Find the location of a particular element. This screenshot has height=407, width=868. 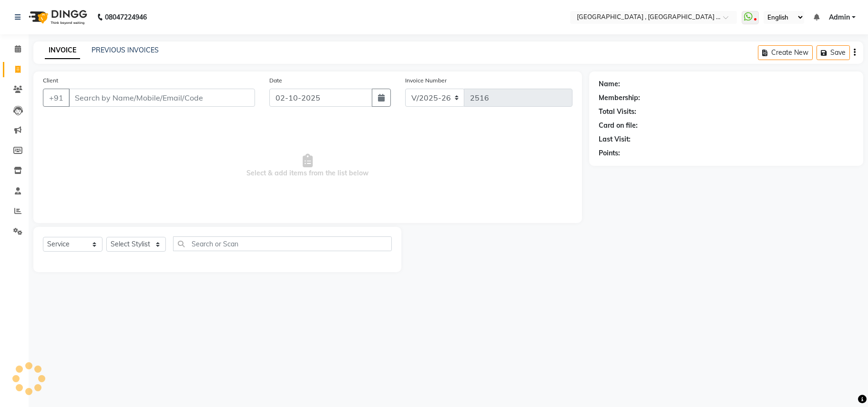

a: PREVIOUS INVOICES is located at coordinates (125, 50).